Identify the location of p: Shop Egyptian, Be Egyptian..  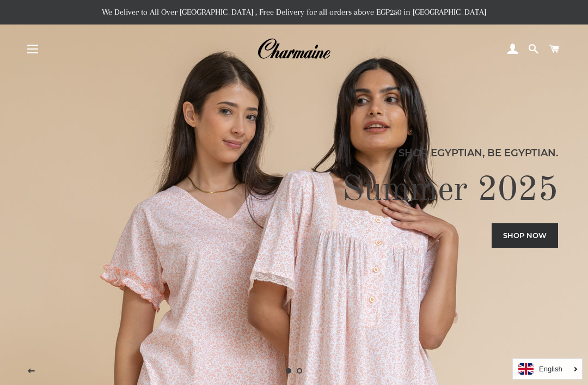
(294, 153).